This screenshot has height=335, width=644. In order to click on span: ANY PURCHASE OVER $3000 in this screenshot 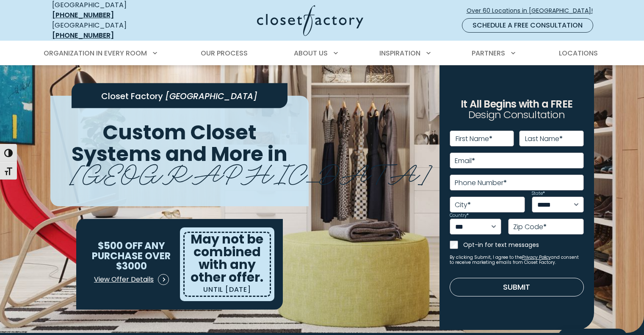, I will do `click(132, 256)`.